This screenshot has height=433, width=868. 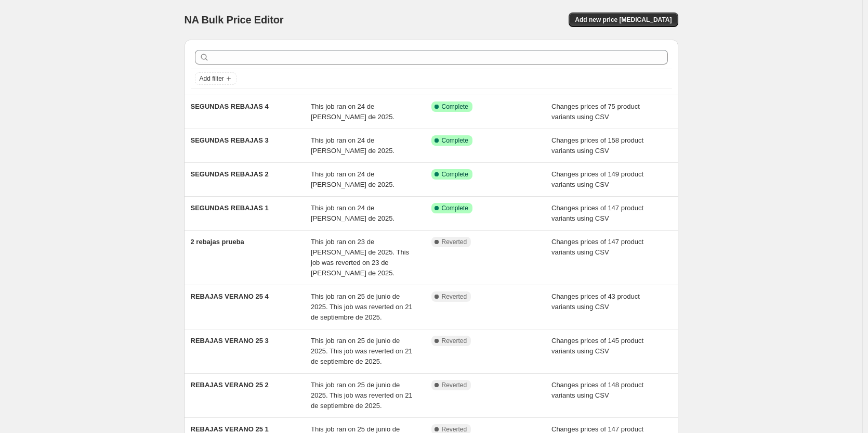 I want to click on span: SEGUNDAS REBAJAS 3, so click(x=230, y=140).